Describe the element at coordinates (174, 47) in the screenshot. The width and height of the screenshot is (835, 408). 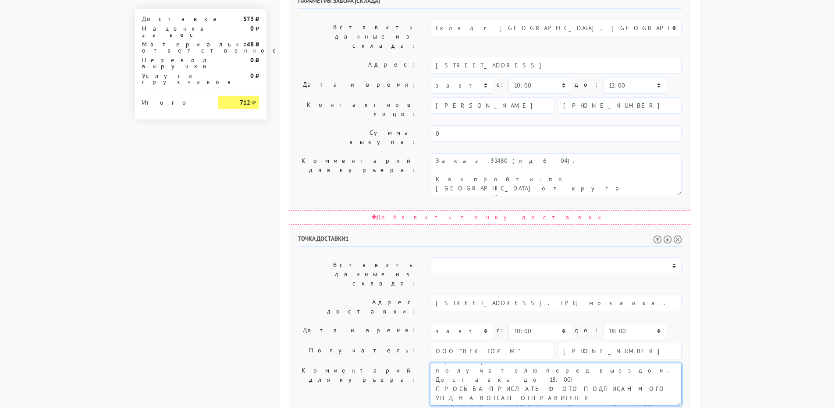
I see `div: Материальная ответственность` at that location.